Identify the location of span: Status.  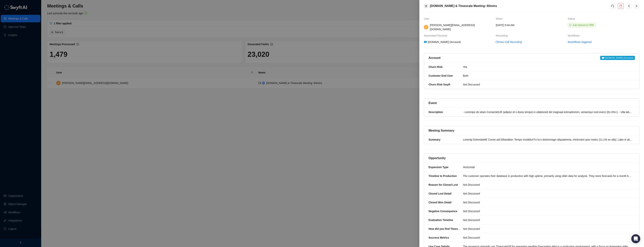
(572, 19).